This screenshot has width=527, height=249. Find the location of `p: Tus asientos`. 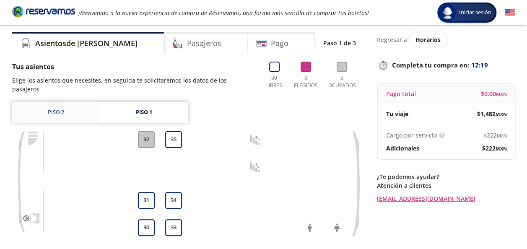

p: Tus asientos is located at coordinates (133, 67).